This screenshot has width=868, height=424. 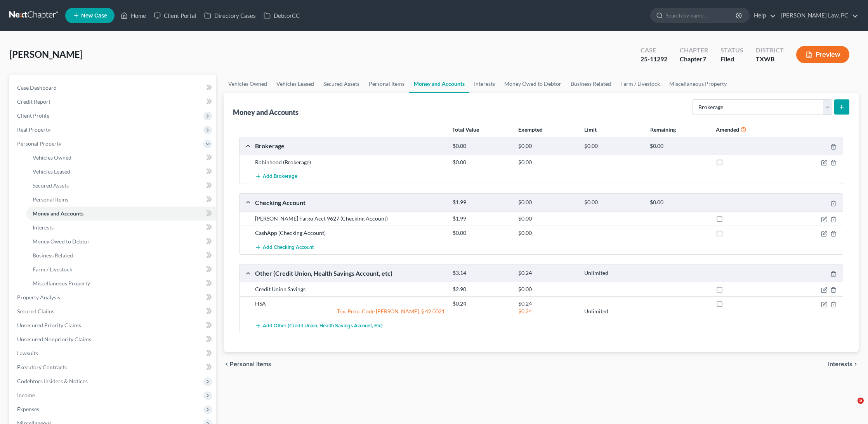 What do you see at coordinates (28, 353) in the screenshot?
I see `span: Lawsuits` at bounding box center [28, 353].